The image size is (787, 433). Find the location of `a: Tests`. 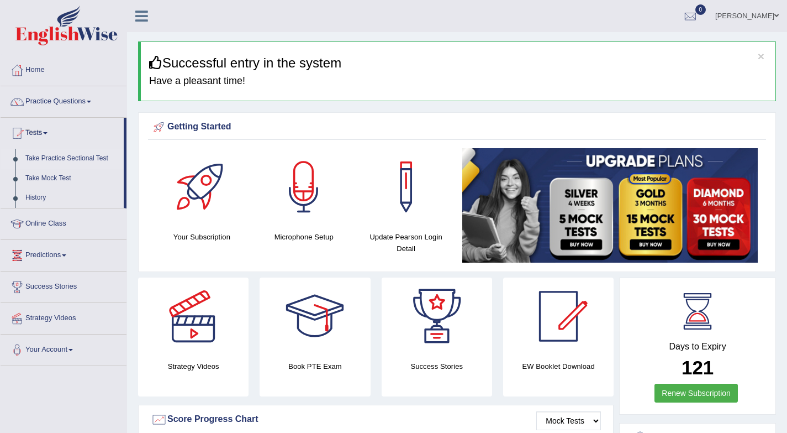

a: Tests is located at coordinates (62, 132).